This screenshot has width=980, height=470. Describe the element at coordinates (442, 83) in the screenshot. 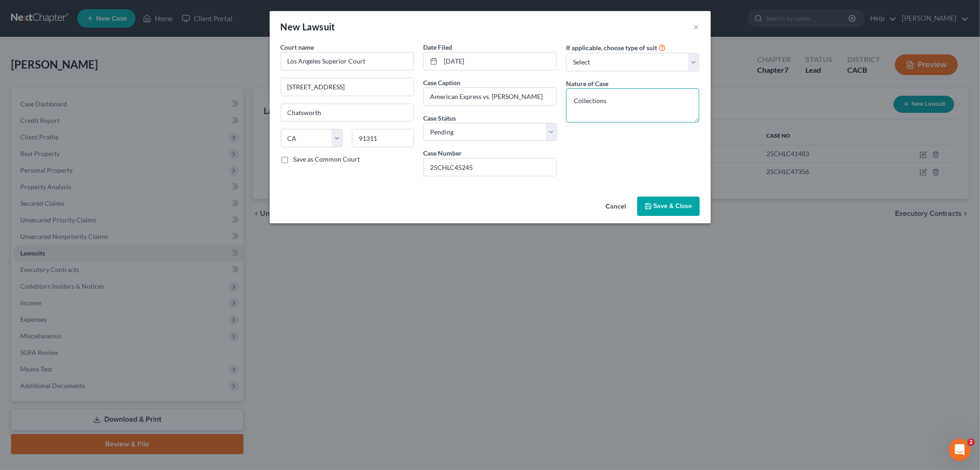

I see `label: Case Caption` at that location.